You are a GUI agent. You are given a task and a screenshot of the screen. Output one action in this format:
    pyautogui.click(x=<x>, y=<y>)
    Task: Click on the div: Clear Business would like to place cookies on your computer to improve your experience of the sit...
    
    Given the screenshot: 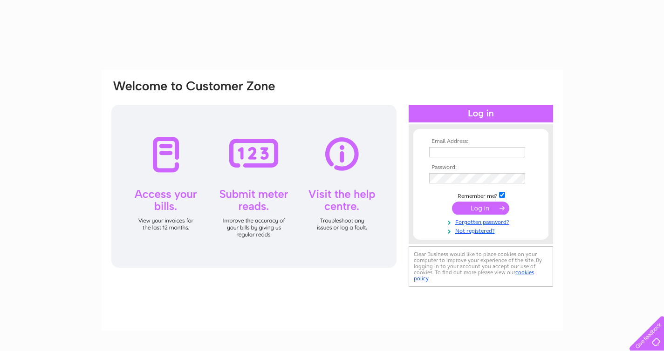 What is the action you would take?
    pyautogui.click(x=481, y=266)
    